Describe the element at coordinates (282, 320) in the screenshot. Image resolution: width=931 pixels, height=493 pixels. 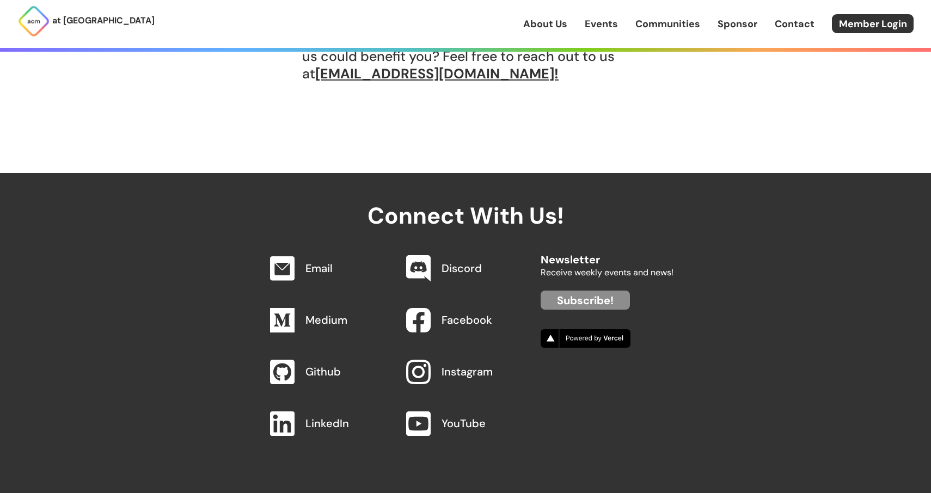
I see `img: Medium` at that location.